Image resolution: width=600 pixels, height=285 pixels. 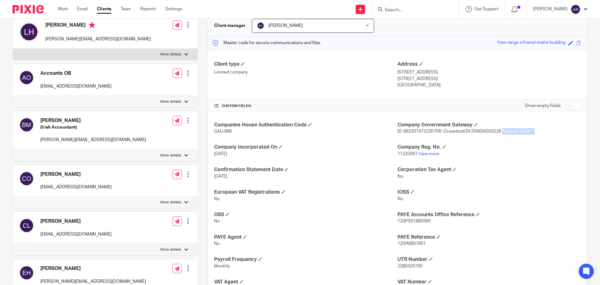 I want to click on h4: IOSS, so click(x=489, y=192).